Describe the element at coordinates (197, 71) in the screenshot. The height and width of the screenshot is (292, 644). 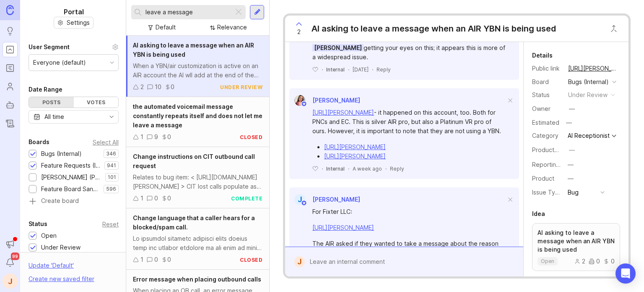
I see `div: When a YBN/air customization is active on an AIR account the AI wll add at the end of the call if...` at that location.